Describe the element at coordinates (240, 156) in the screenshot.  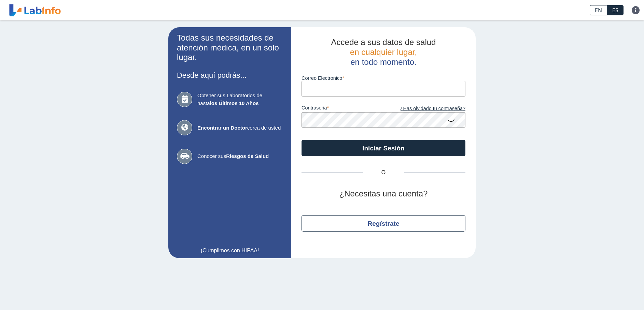
I see `span: Conocer sus` at that location.